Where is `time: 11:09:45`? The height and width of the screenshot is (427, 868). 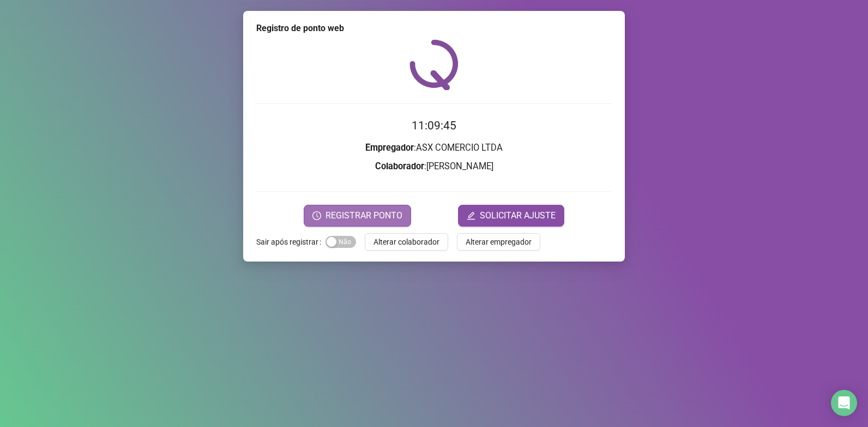 time: 11:09:45 is located at coordinates (434, 126).